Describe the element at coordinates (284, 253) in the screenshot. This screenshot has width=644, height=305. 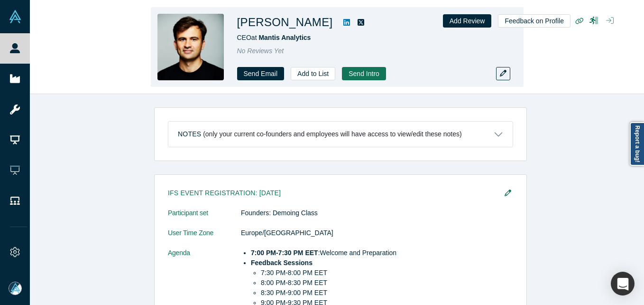
I see `strong: 7:00 PM - 7:30 PM EET` at that location.